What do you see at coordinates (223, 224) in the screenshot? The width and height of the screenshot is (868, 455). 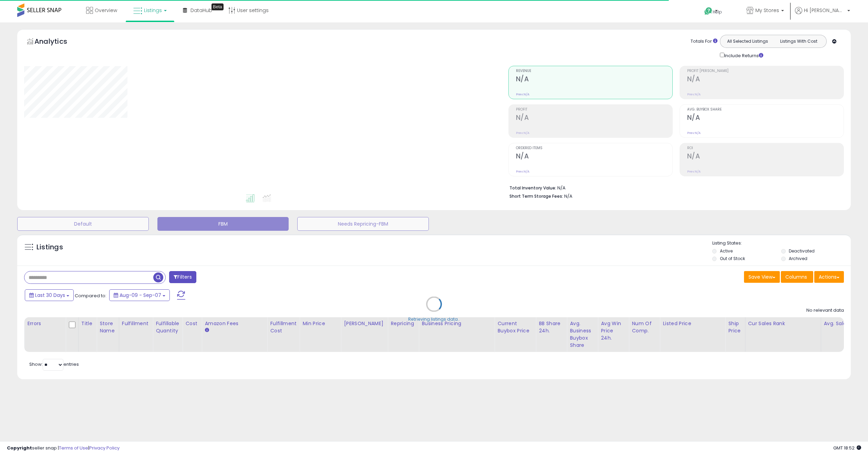 I see `button: FBM` at bounding box center [223, 224].